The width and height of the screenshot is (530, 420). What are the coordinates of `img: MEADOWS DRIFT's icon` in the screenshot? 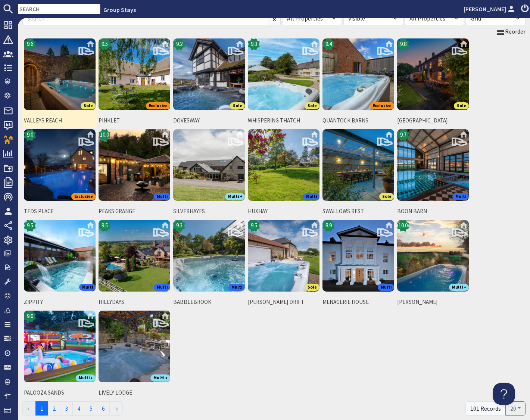 It's located at (284, 256).